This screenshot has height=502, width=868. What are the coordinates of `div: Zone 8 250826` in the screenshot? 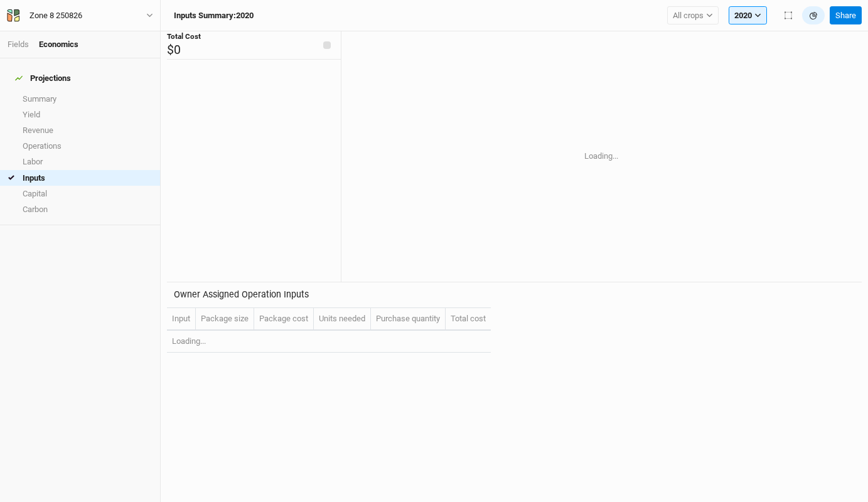 It's located at (56, 16).